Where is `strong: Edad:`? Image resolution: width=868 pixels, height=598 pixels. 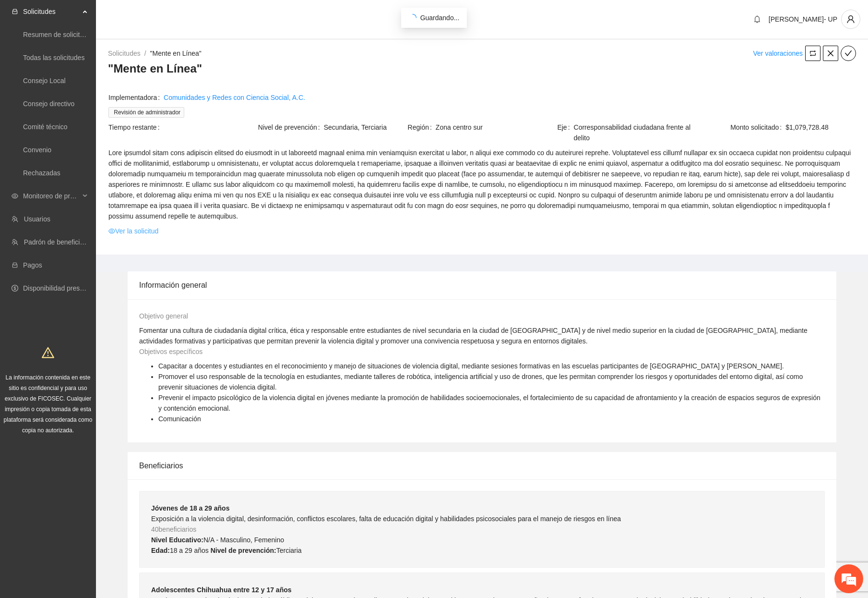 strong: Edad: is located at coordinates (160, 551).